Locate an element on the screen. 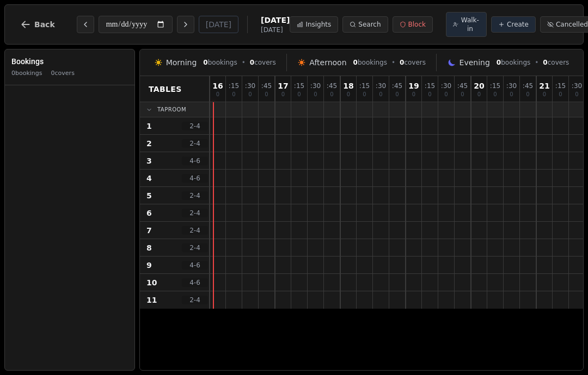 This screenshot has width=588, height=375. span: 2 is located at coordinates (149, 143).